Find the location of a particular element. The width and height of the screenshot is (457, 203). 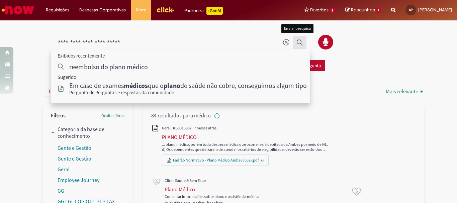

img: click_logo_yellow_360x200.png is located at coordinates (165, 10).